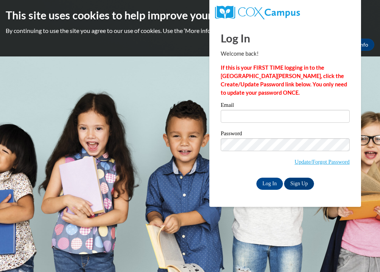 This screenshot has width=380, height=272. Describe the element at coordinates (269, 184) in the screenshot. I see `input: Log In` at that location.